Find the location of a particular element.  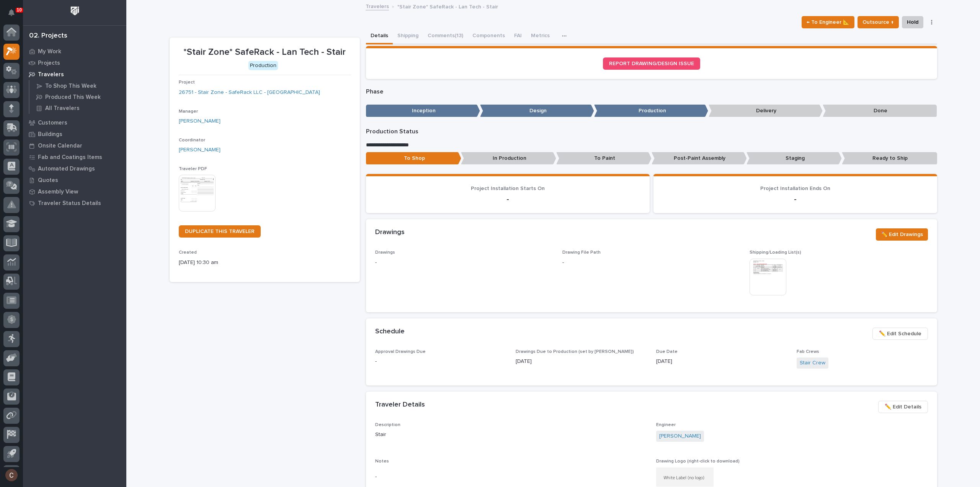

span: Fab Crews is located at coordinates (808, 352).